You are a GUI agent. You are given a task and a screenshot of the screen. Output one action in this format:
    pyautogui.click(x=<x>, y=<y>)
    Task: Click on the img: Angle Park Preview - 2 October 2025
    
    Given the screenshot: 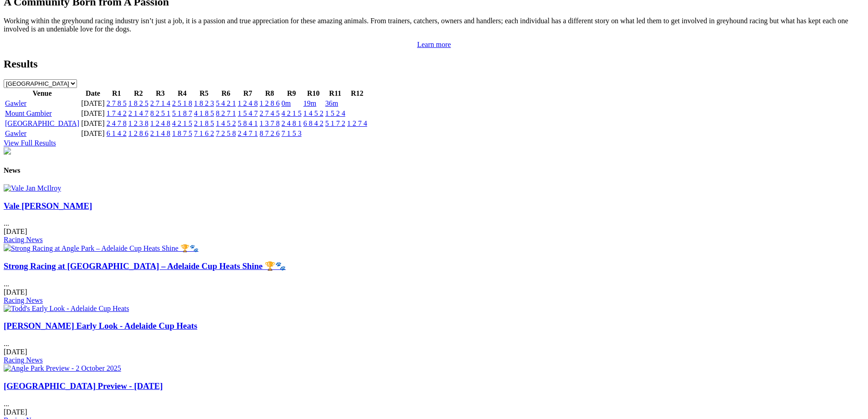 What is the action you would take?
    pyautogui.click(x=63, y=368)
    